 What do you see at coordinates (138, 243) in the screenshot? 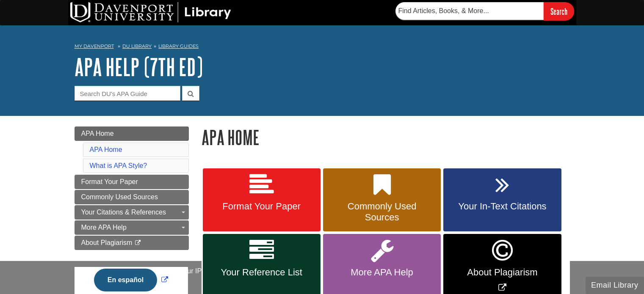
I see `i: This link opens in a new window` at bounding box center [138, 243].